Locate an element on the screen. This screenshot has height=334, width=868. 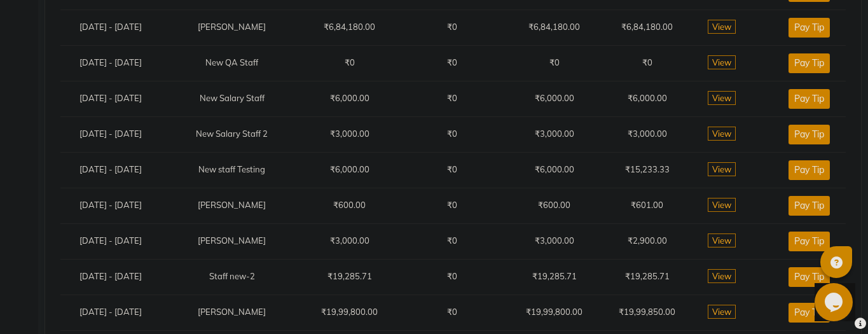
td: ₹19,99,850.00 is located at coordinates (647, 312).